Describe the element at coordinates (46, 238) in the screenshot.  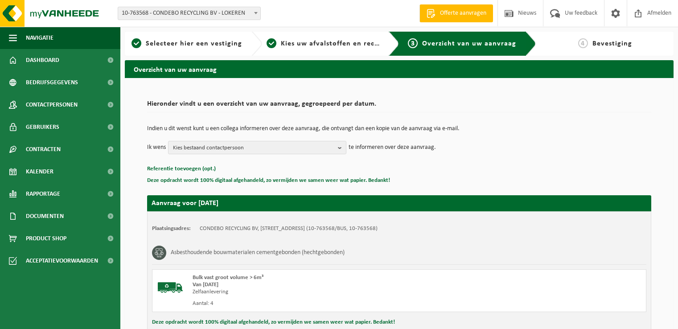
I see `span: Product Shop` at that location.